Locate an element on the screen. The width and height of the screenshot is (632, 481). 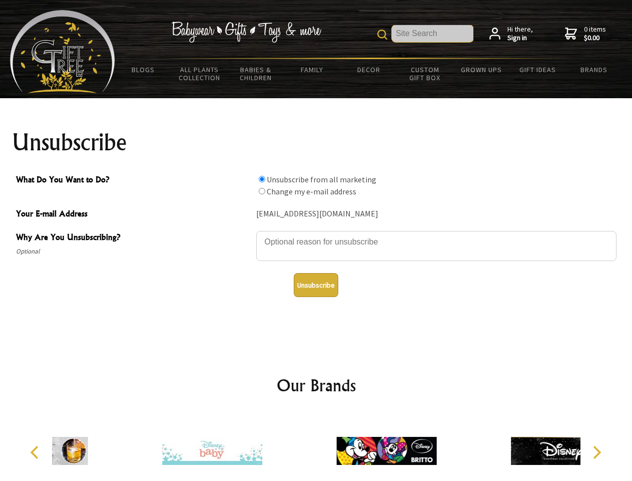
span: Your E-mail Address is located at coordinates (134, 214).